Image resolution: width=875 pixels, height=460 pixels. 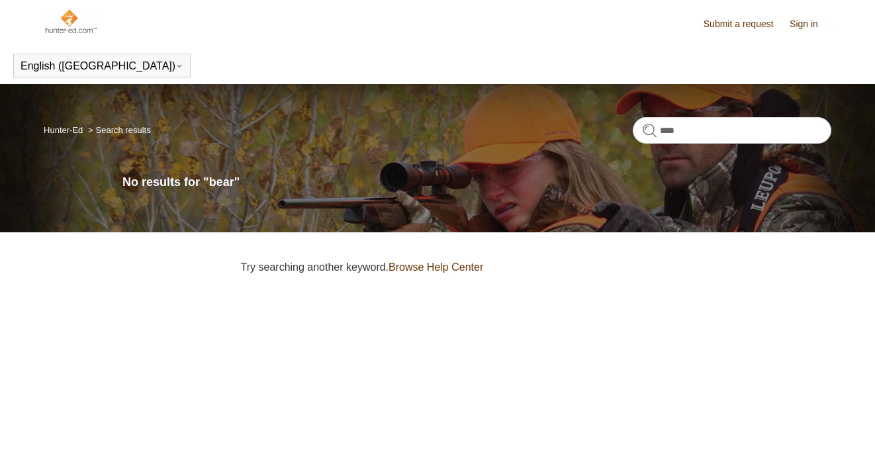 I want to click on li: Search results, so click(x=118, y=130).